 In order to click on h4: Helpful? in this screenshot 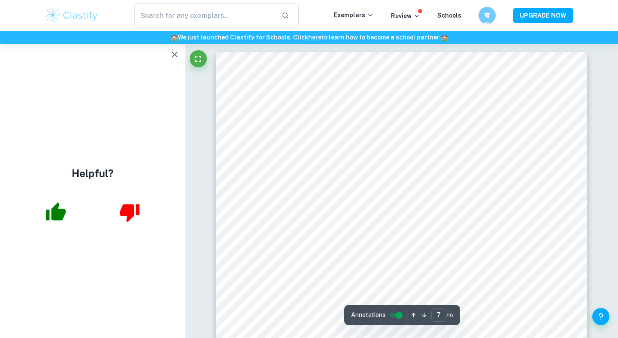, I will do `click(93, 173)`.